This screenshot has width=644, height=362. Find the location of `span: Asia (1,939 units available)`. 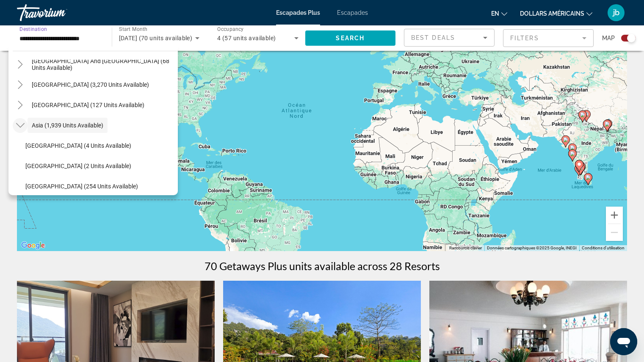

span: Asia (1,939 units available) is located at coordinates (67, 125).